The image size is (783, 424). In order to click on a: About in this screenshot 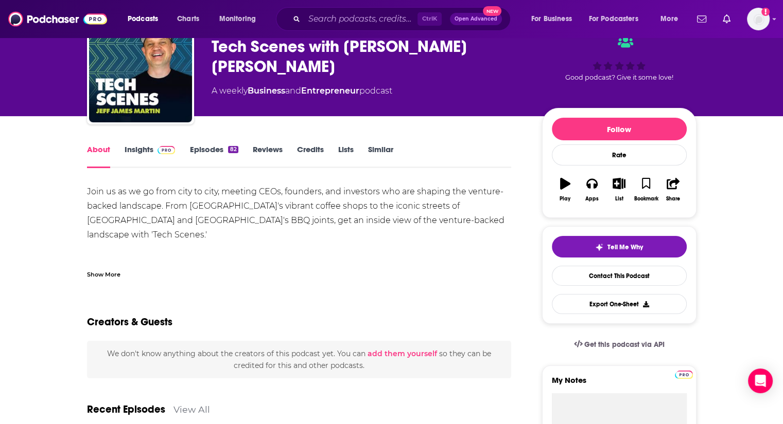, I will do `click(98, 156)`.